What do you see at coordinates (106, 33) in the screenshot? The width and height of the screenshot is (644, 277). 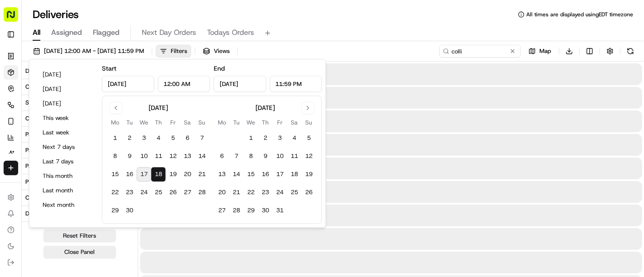 I see `span: Flagged` at bounding box center [106, 33].